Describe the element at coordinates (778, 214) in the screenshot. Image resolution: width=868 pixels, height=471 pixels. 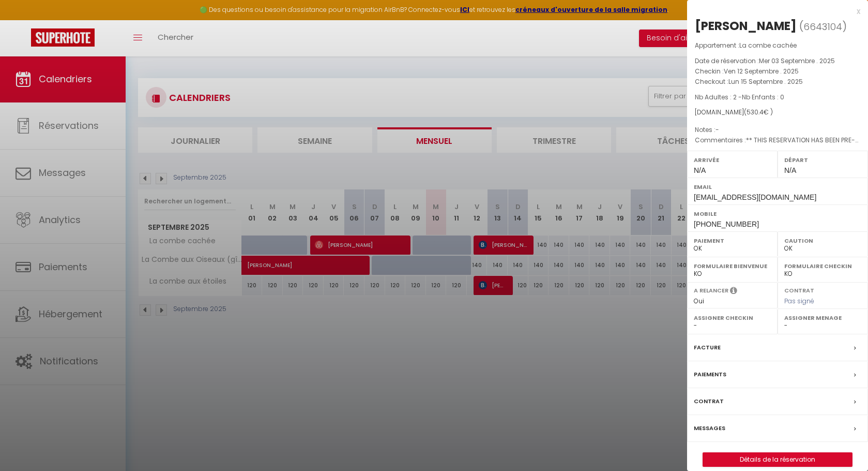
I see `label: Mobile` at that location.